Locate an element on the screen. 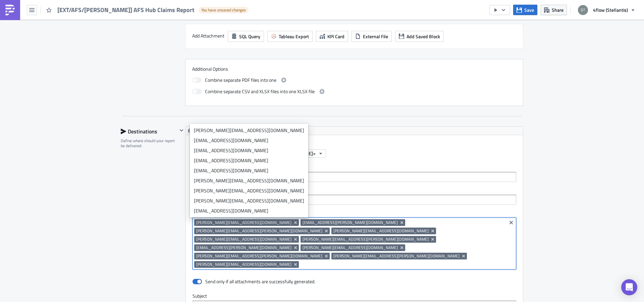 The height and width of the screenshot is (302, 644). div: Define where should your report be delivered. is located at coordinates (149, 143).